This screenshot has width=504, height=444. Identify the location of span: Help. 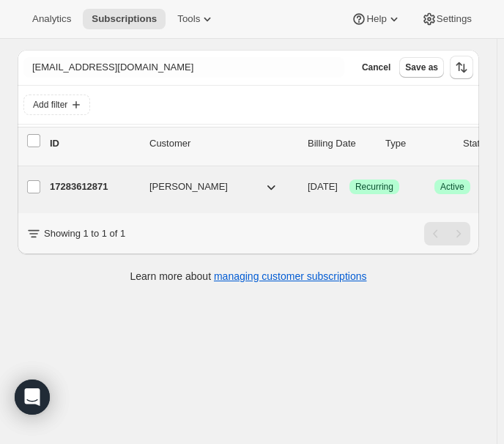
(376, 19).